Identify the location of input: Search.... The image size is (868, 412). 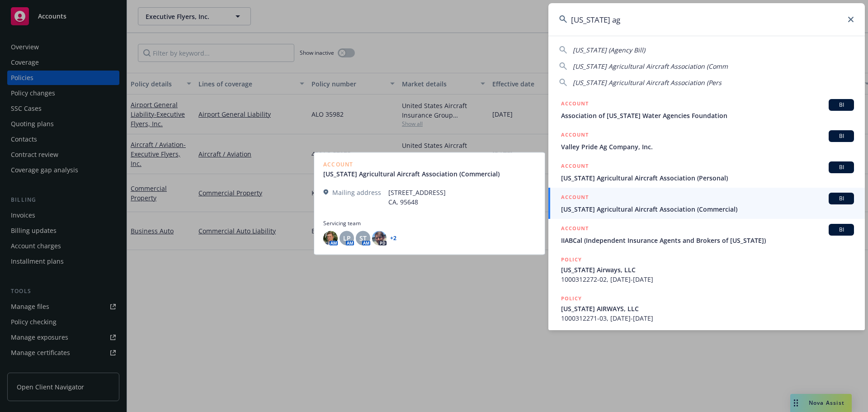
(707, 20).